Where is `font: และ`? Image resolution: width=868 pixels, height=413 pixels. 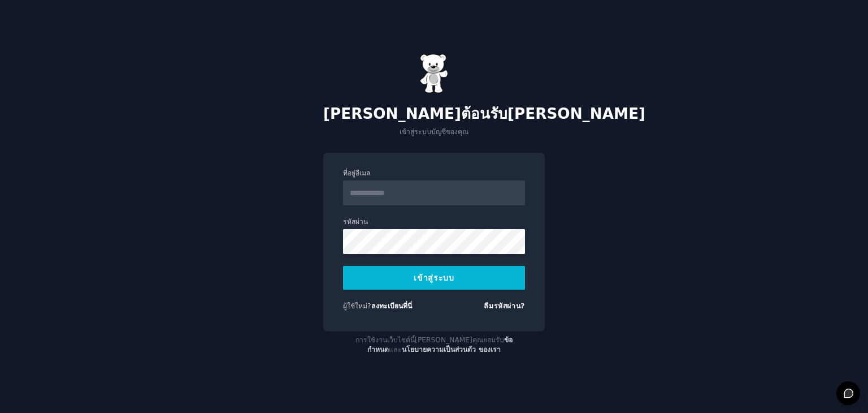 font: และ is located at coordinates (395, 349).